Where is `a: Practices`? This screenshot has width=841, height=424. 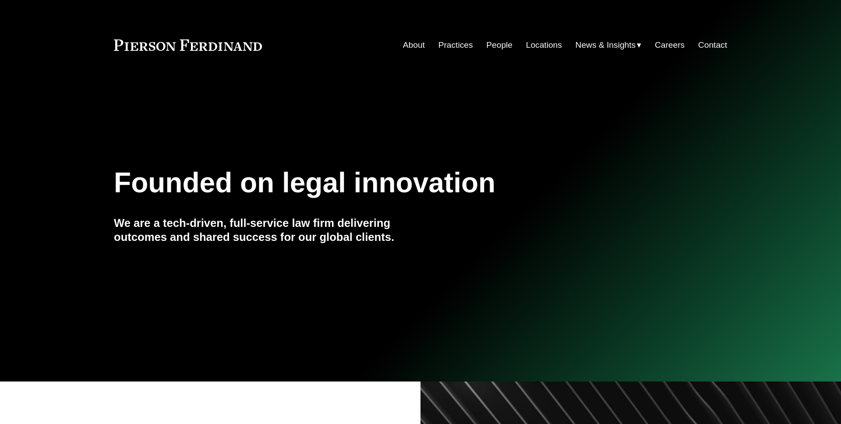
a: Practices is located at coordinates (456, 45).